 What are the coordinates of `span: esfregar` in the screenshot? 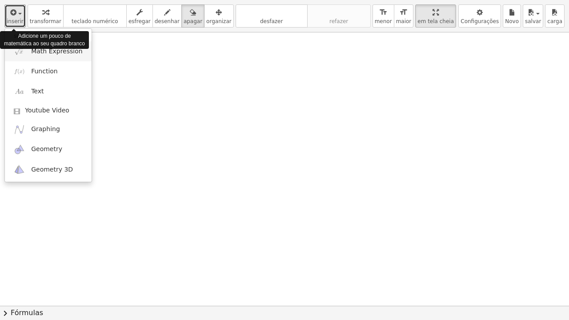 It's located at (140, 21).